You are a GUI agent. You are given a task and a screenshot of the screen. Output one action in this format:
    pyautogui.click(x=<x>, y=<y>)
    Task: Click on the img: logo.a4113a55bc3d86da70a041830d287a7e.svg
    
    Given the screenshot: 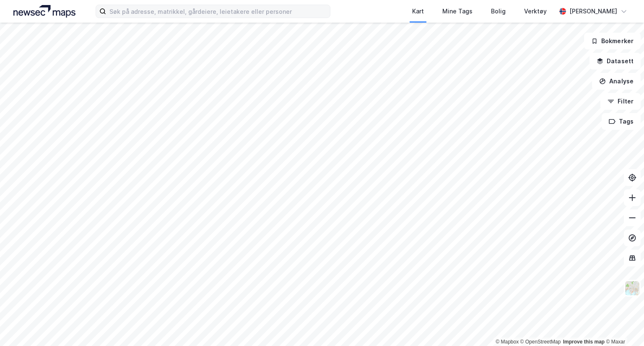 What is the action you would take?
    pyautogui.click(x=45, y=11)
    